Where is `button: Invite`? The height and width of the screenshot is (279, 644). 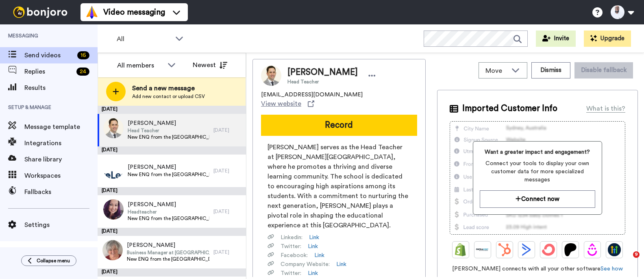
button: Invite is located at coordinates (556, 39).